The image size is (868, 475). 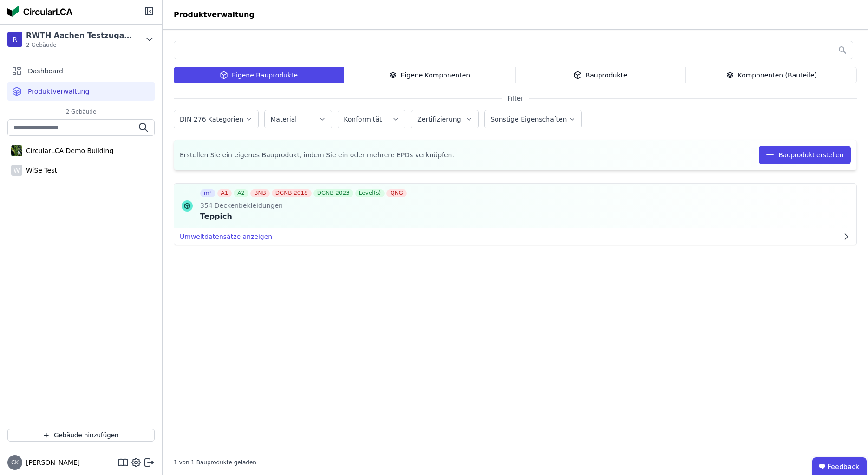 I want to click on span: Dashboard, so click(x=46, y=71).